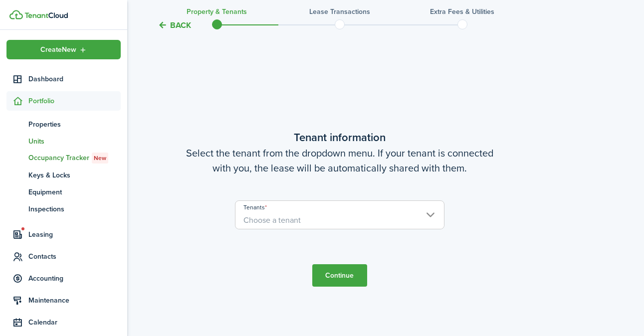  What do you see at coordinates (272, 220) in the screenshot?
I see `span: Choose a tenant` at bounding box center [272, 220].